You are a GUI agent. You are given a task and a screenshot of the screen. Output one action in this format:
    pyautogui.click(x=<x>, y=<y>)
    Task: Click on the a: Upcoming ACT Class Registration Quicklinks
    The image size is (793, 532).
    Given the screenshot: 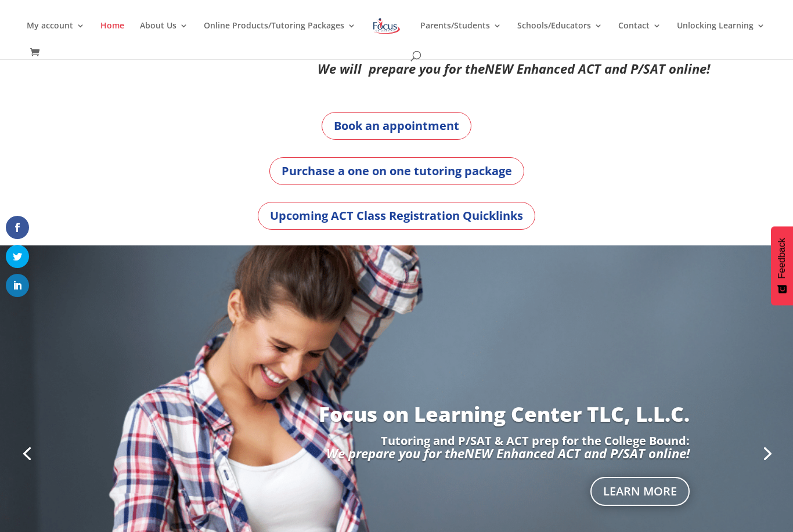 What is the action you would take?
    pyautogui.click(x=396, y=216)
    